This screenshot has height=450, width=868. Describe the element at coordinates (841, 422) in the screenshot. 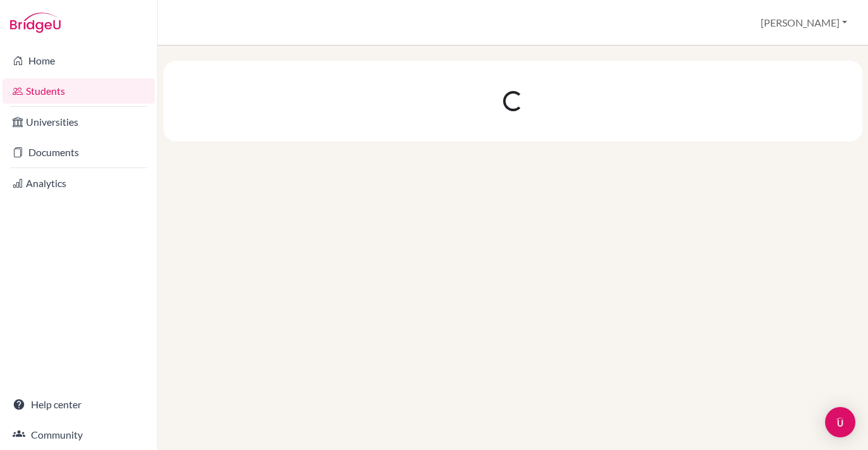

I see `div: Open Intercom Messenger` at that location.